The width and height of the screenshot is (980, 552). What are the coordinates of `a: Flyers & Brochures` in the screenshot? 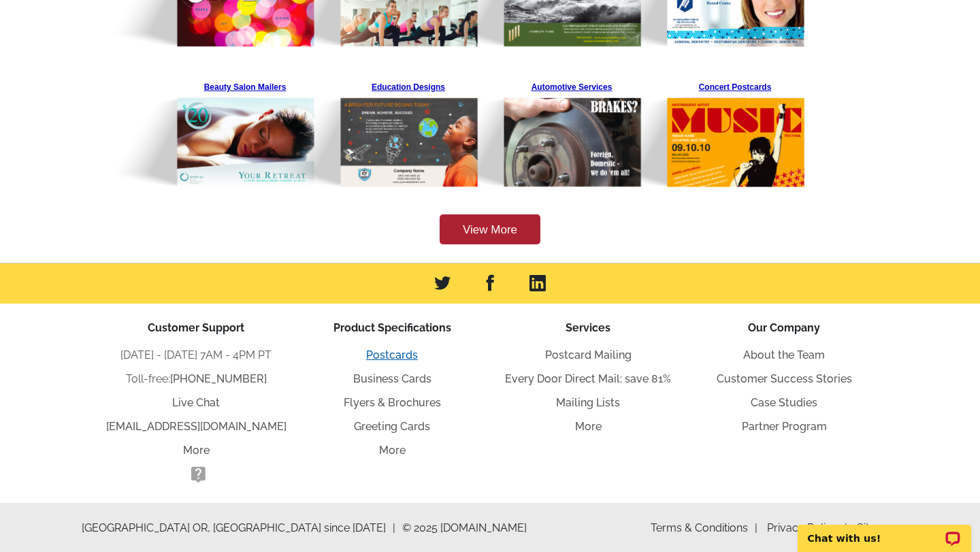 It's located at (392, 403).